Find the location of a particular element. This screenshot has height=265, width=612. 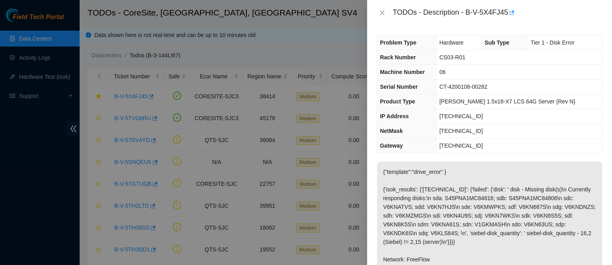

span: Hardware is located at coordinates (451, 43).